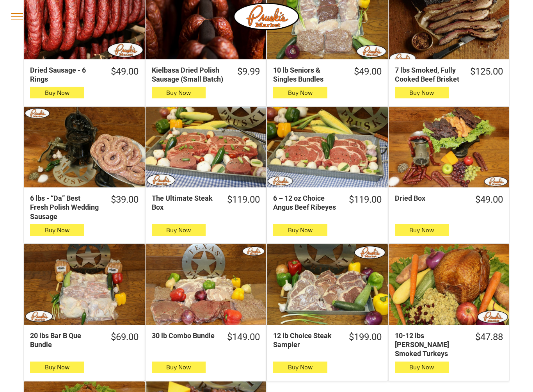  I want to click on a: 6 lbs - “Da” Best Fresh Polish Wedding Sausage, so click(84, 147).